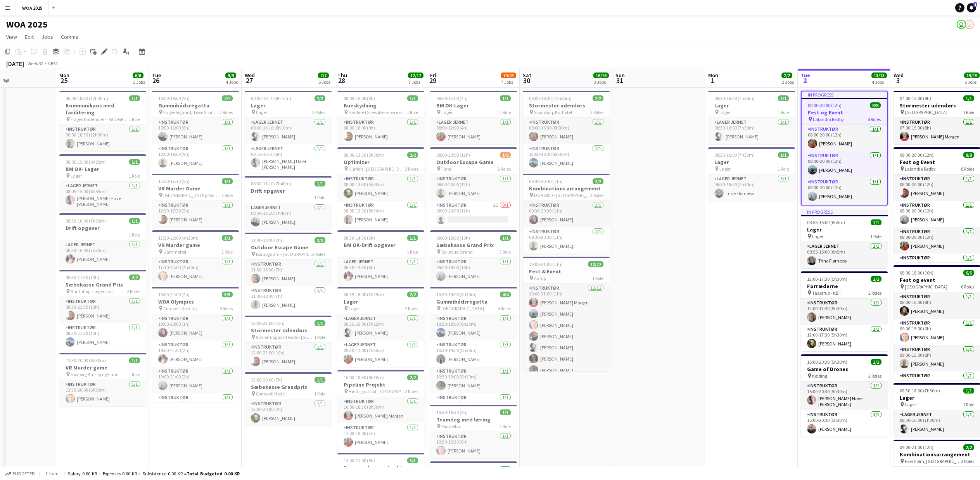 The image size is (980, 480). I want to click on span: Flatø, so click(446, 169).